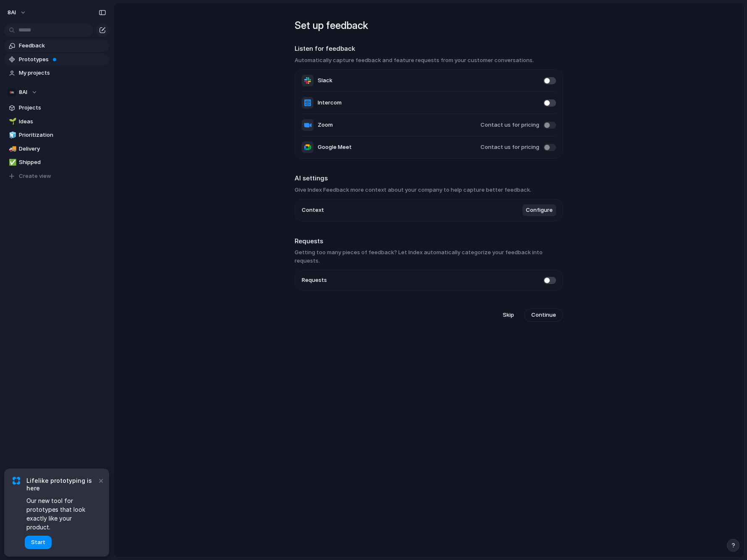 The height and width of the screenshot is (560, 747). I want to click on h2: Listen for feedback, so click(429, 49).